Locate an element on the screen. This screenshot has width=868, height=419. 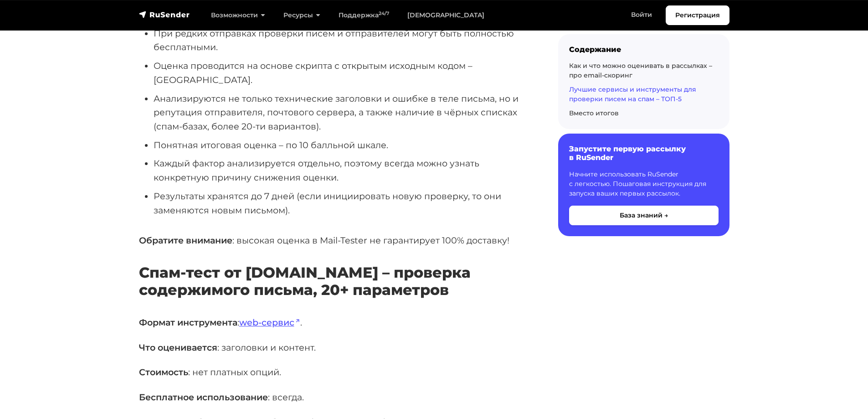
strong: Формат инструмента is located at coordinates (188, 322).